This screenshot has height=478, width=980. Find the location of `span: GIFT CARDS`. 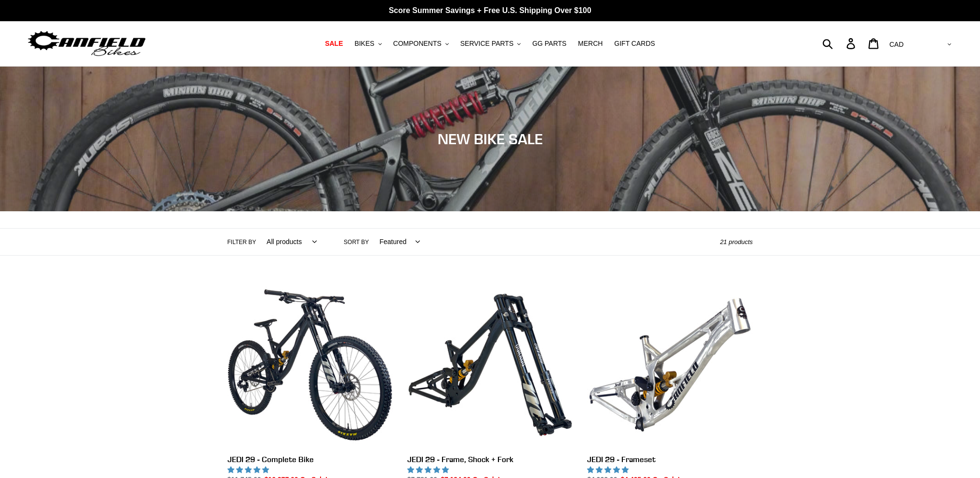

span: GIFT CARDS is located at coordinates (634, 43).